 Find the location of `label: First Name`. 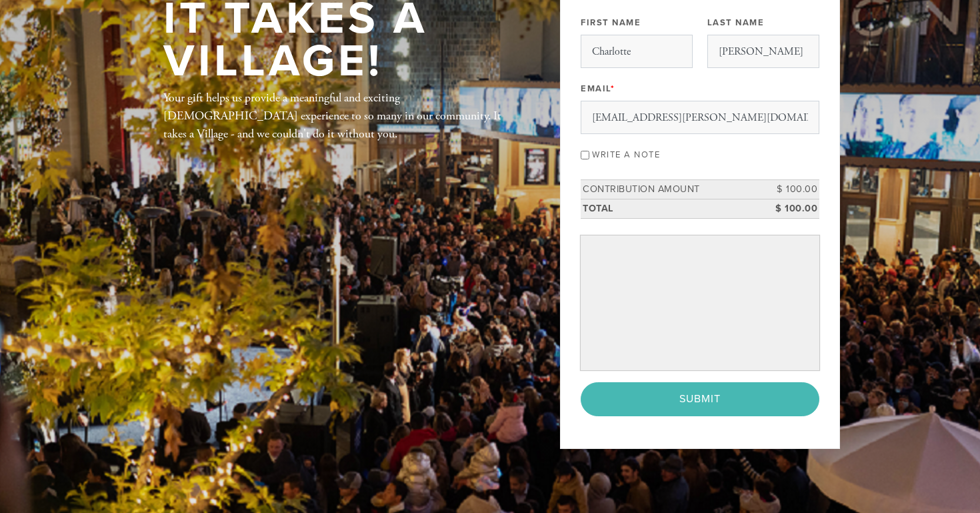

label: First Name is located at coordinates (611, 22).